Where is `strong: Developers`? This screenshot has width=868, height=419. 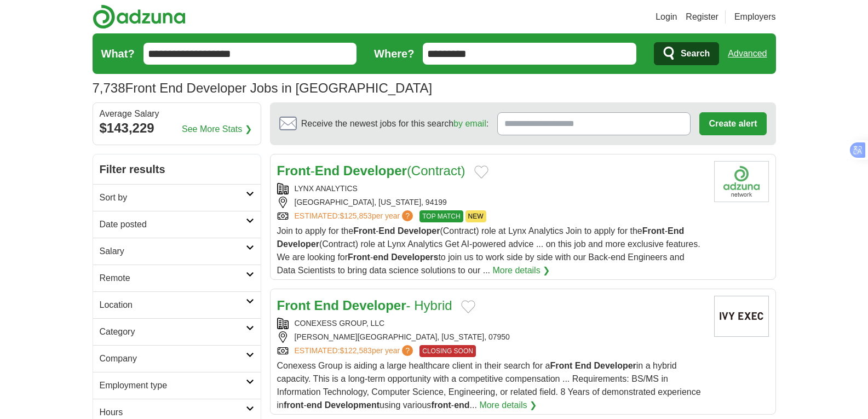
strong: Developers is located at coordinates (415, 257).